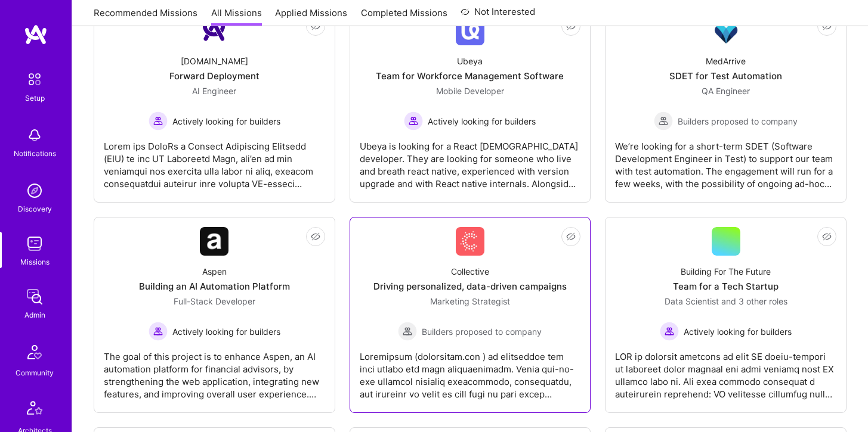 The image size is (868, 432). Describe the element at coordinates (34, 191) in the screenshot. I see `img: discovery` at that location.